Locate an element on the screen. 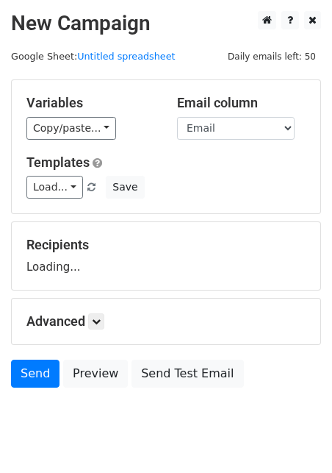 The height and width of the screenshot is (473, 332). h5: Advanced is located at coordinates (166, 321).